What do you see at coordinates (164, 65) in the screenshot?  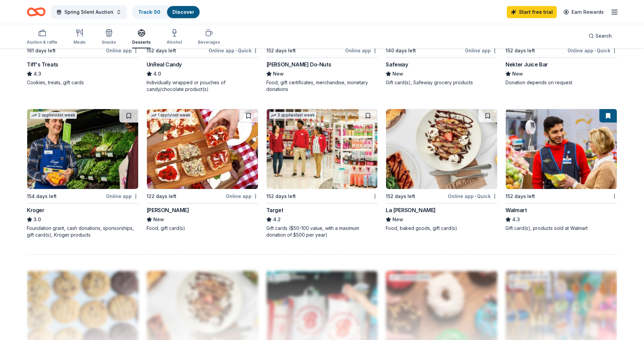 I see `div: UnReal Candy` at bounding box center [164, 65].